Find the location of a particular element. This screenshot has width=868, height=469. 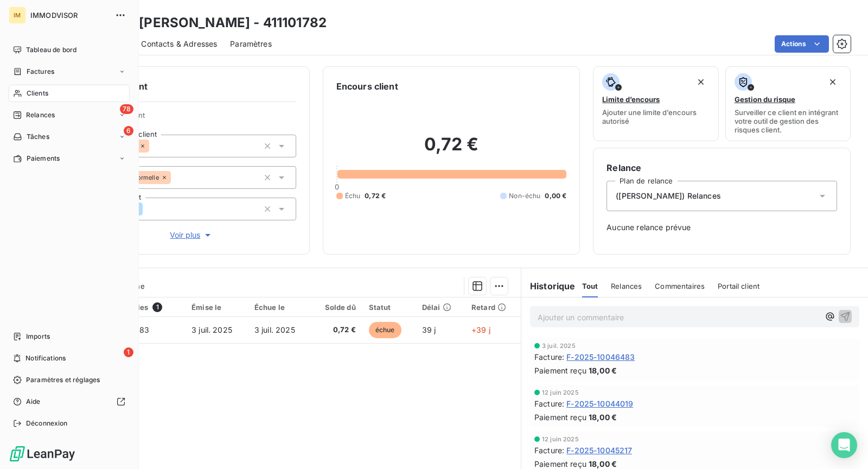

a: 78Relances is located at coordinates (69, 115).